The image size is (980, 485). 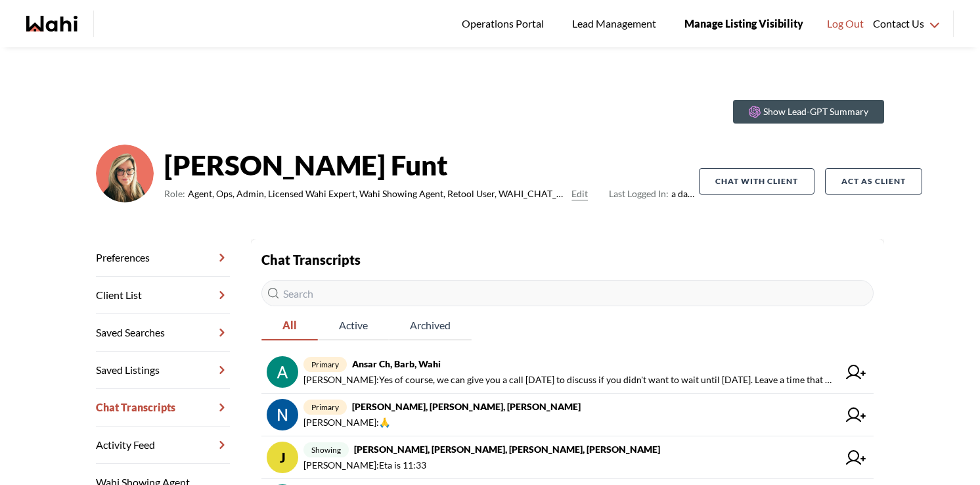 I want to click on span: a day ago, so click(x=654, y=194).